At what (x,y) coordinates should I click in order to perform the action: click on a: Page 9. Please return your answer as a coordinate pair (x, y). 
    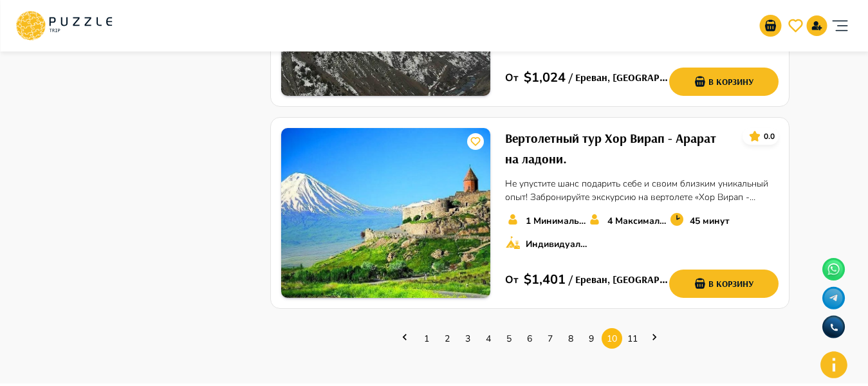
    Looking at the image, I should click on (591, 339).